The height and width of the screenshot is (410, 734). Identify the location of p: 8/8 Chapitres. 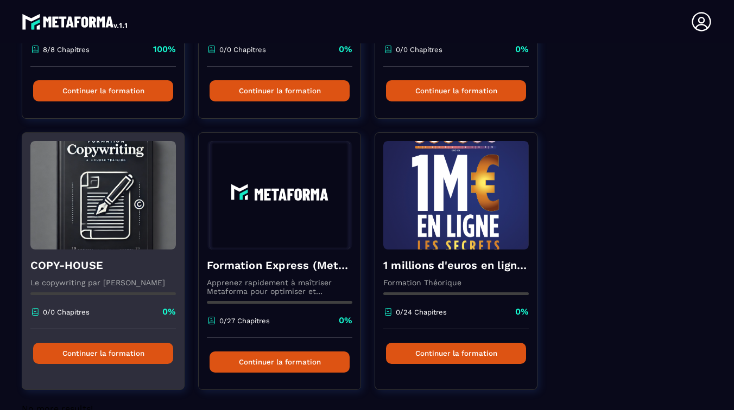
(66, 49).